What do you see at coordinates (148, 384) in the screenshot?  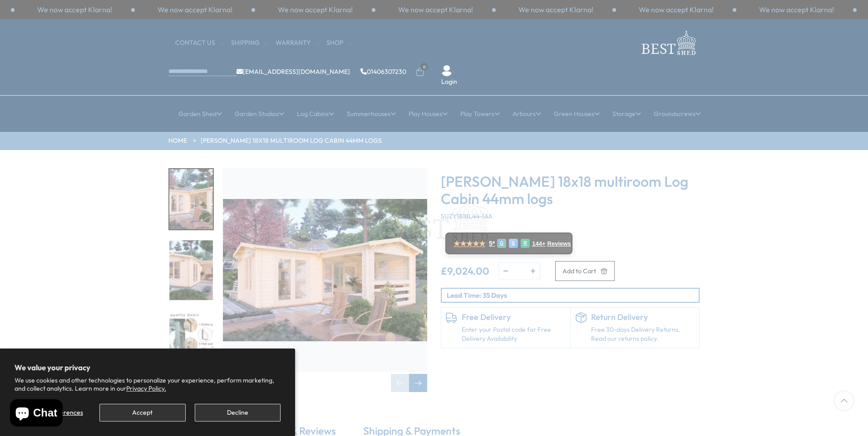 I see `p: We use cookies and other technologies to personalize your experience, perform marketing, and coll...` at bounding box center [148, 384].